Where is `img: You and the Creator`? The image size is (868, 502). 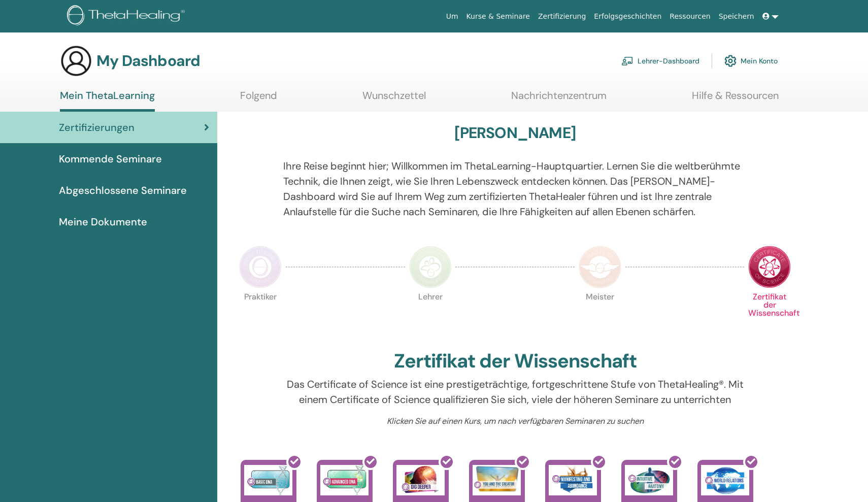 img: You and the Creator is located at coordinates (497, 479).